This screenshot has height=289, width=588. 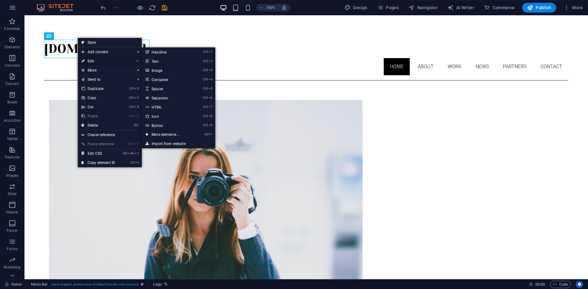 I want to click on a: Ctrl3Image, so click(x=167, y=70).